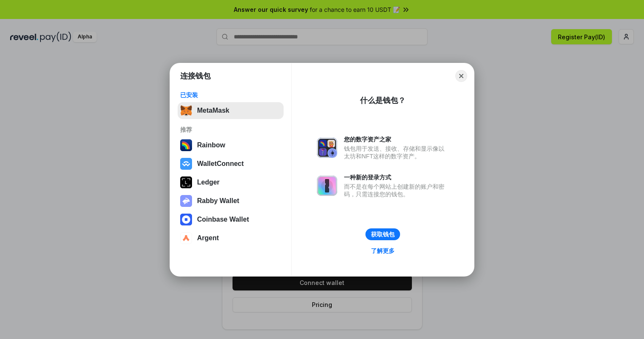 The height and width of the screenshot is (339, 644). I want to click on div: 获取钱包, so click(383, 235).